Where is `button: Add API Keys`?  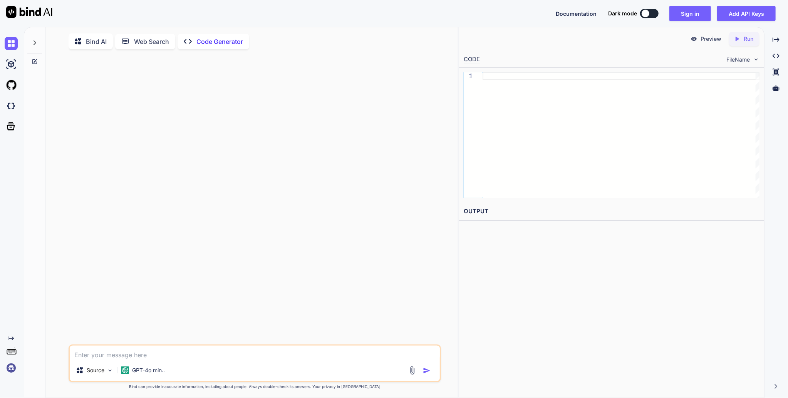 button: Add API Keys is located at coordinates (746, 13).